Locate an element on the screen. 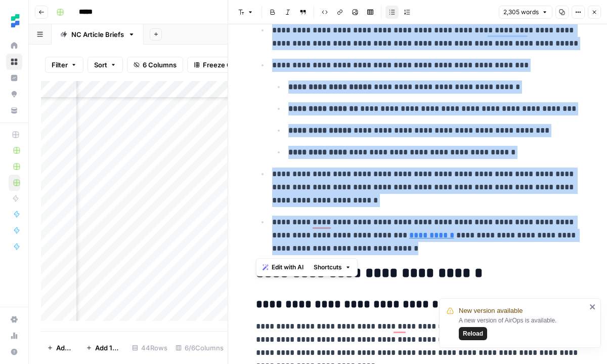 Image resolution: width=607 pixels, height=364 pixels. button: Filter is located at coordinates (64, 65).